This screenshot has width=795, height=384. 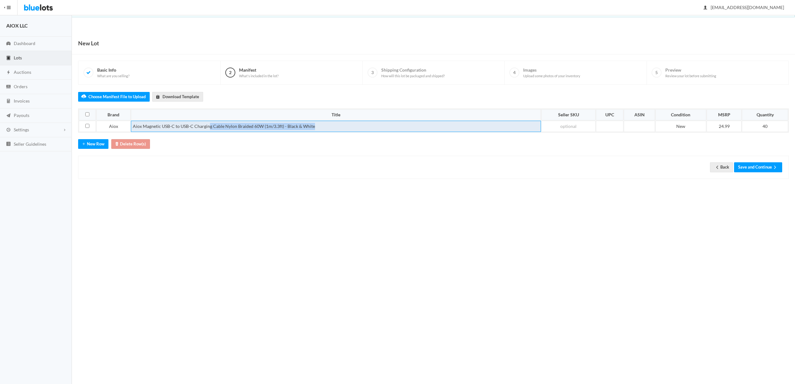 What do you see at coordinates (8, 101) in the screenshot?
I see `ion-icon: calculator` at bounding box center [8, 101].